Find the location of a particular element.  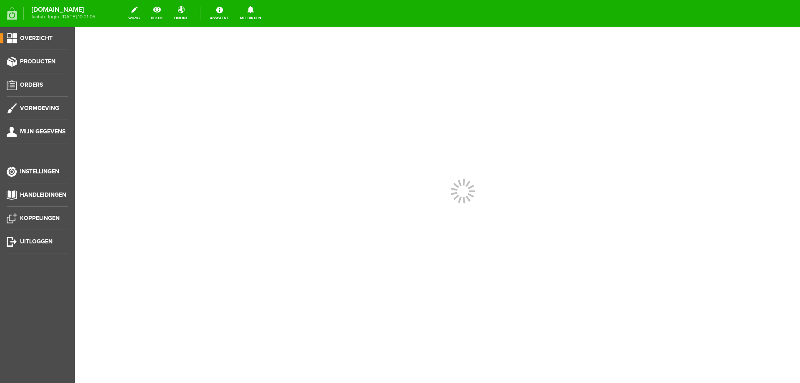

span: Koppelingen is located at coordinates (40, 218).